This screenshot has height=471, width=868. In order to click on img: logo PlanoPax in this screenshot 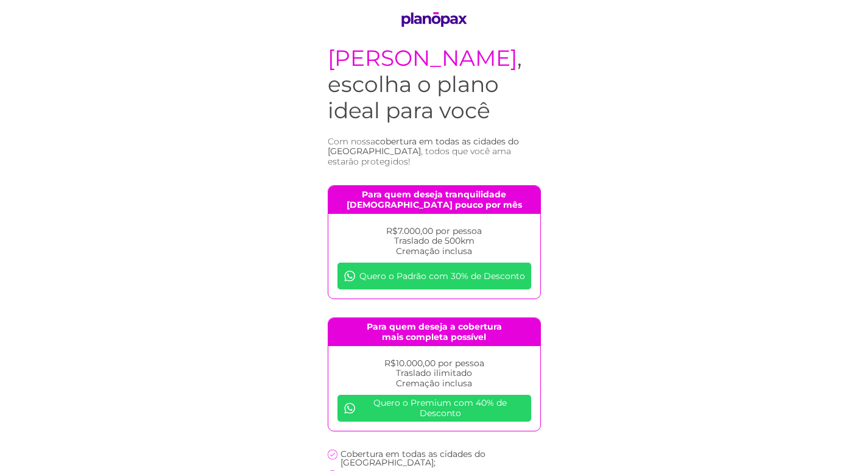, I will do `click(434, 19)`.